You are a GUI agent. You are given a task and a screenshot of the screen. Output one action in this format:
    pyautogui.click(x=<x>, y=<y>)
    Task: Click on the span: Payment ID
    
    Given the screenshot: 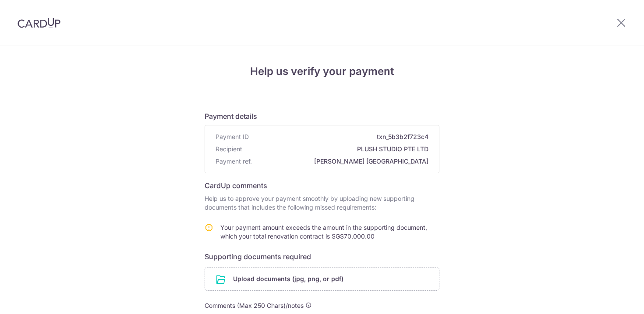 What is the action you would take?
    pyautogui.click(x=232, y=137)
    